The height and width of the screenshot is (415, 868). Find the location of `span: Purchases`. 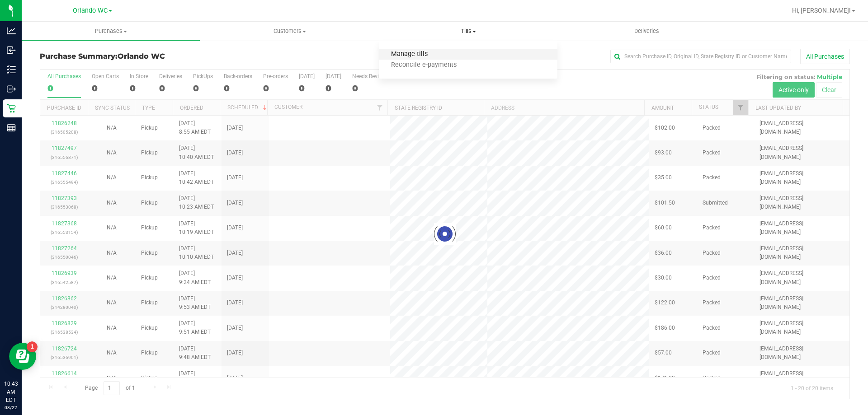

span: Purchases is located at coordinates (111, 31).